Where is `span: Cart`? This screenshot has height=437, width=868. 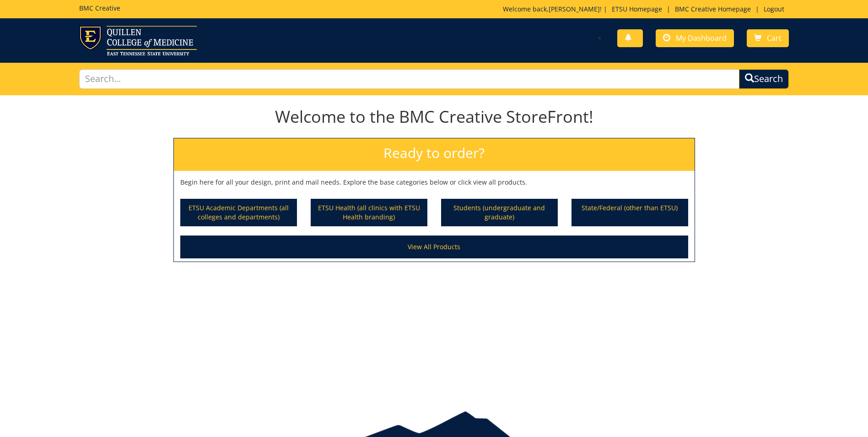 span: Cart is located at coordinates (774, 38).